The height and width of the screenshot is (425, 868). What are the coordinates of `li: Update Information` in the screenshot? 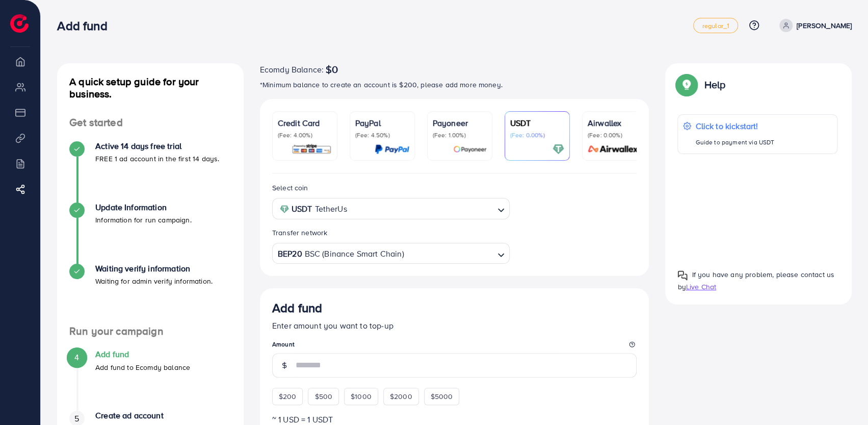 It's located at (150, 233).